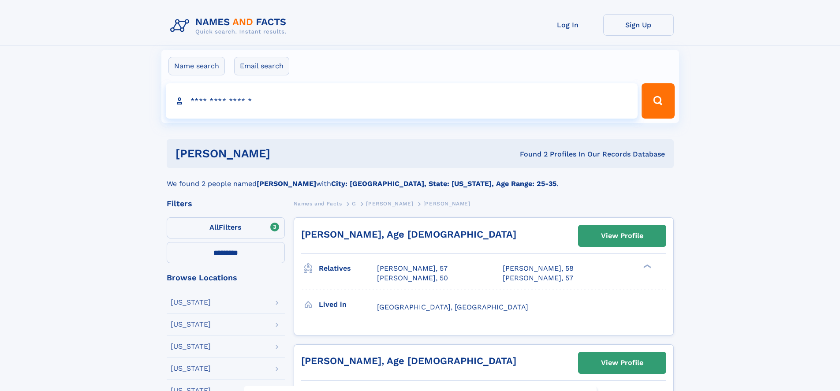 This screenshot has height=391, width=840. I want to click on div: Found 2 Profiles In Our Records Database, so click(530, 154).